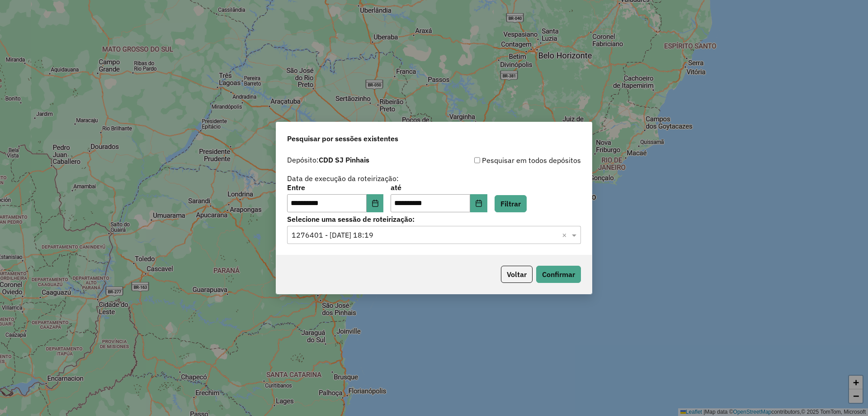 The image size is (868, 416). I want to click on div: Pesquisar em todos depósitos, so click(508, 160).